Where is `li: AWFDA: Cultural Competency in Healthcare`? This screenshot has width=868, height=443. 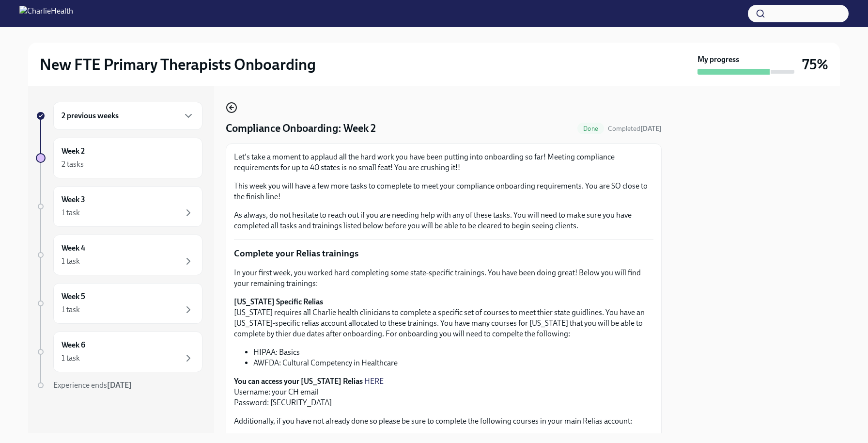
li: AWFDA: Cultural Competency in Healthcare is located at coordinates (454, 363).